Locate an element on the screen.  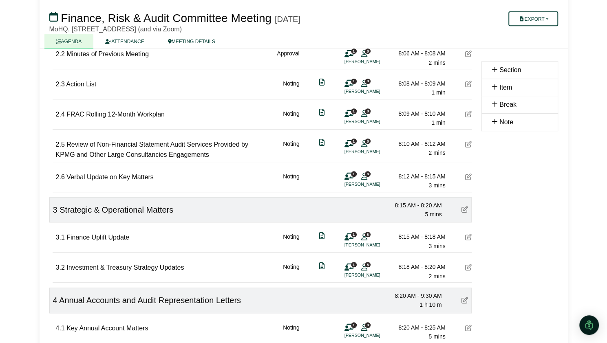
span: Break is located at coordinates (508, 104).